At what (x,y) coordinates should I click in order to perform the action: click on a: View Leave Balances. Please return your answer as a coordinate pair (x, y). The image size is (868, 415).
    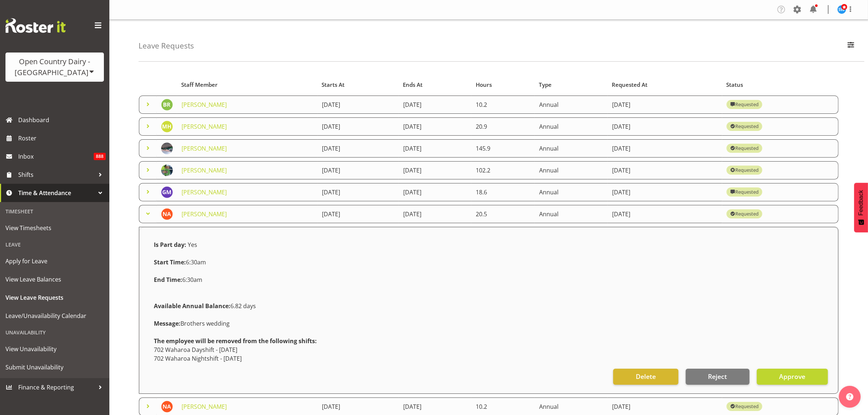
    Looking at the image, I should click on (55, 279).